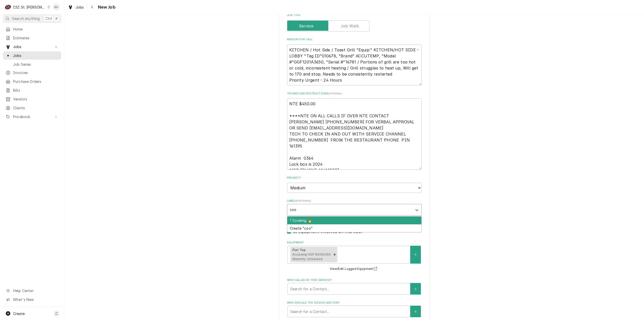 The height and width of the screenshot is (320, 644). I want to click on div: Equipment, so click(354, 256).